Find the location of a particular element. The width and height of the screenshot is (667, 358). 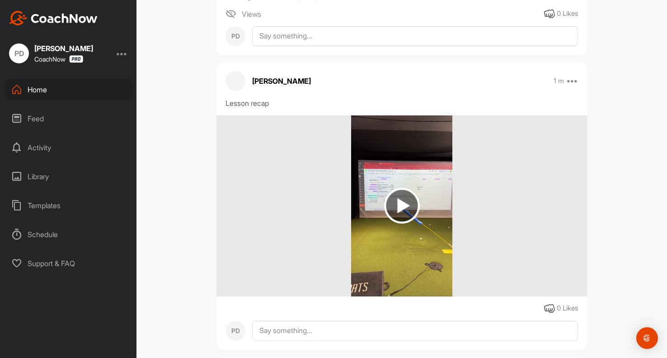

img: CoachNow Pro is located at coordinates (76, 59).